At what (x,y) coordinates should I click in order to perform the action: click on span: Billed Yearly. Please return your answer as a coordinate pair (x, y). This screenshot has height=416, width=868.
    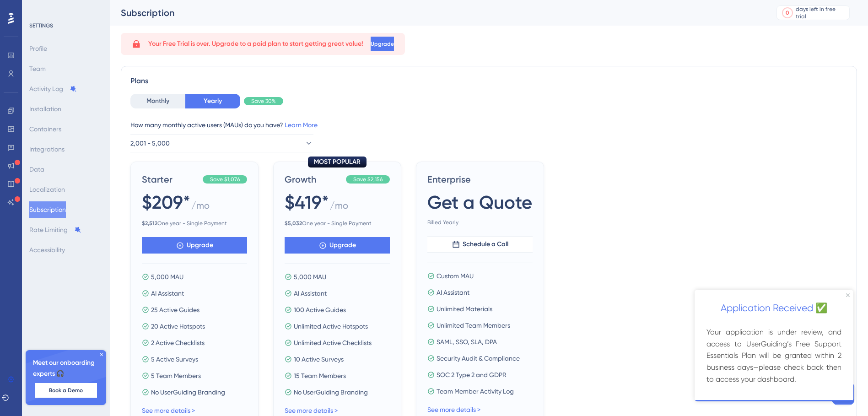
    Looking at the image, I should click on (480, 222).